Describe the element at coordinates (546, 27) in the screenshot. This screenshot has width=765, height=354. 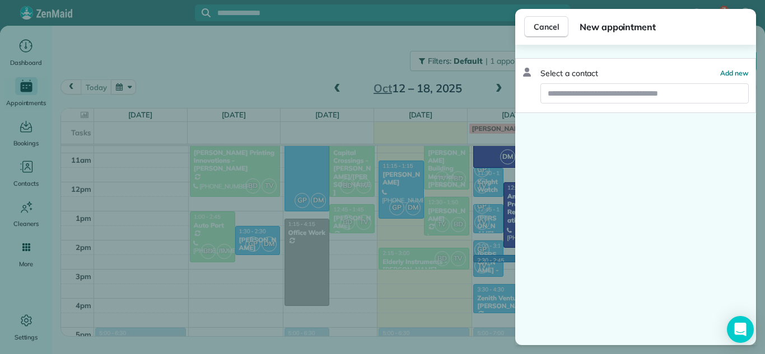
I see `span: Cancel` at that location.